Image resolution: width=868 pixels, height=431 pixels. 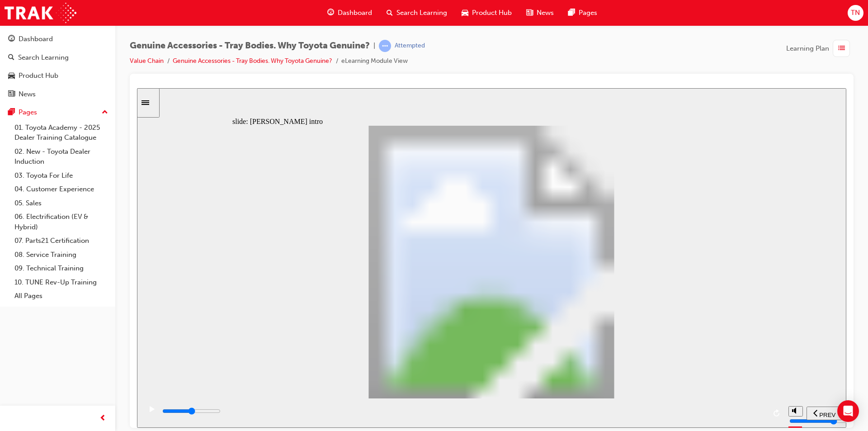 What do you see at coordinates (658, 325) in the screenshot?
I see `div: misc controls` at bounding box center [658, 325].